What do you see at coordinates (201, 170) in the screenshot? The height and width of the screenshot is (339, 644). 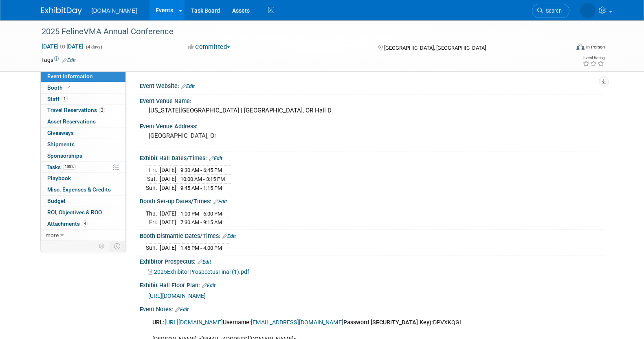 I see `span: 9:30 AM - 6:45 PM` at bounding box center [201, 170].